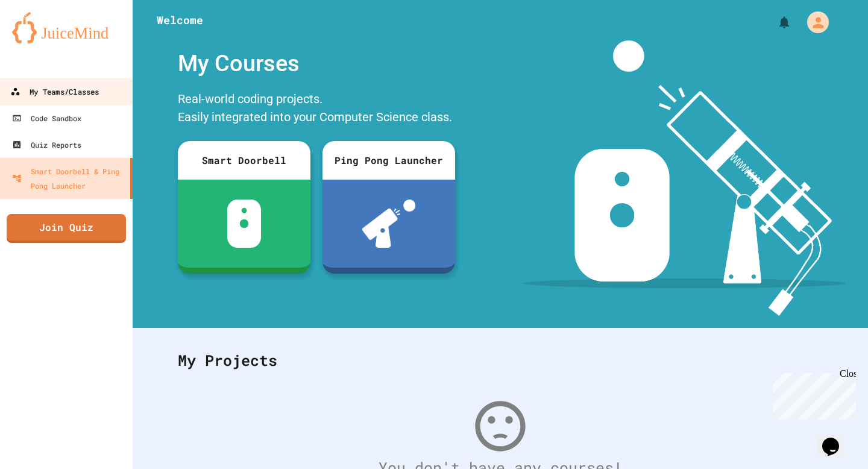  I want to click on img: banner-image-my-projects.png, so click(684, 178).